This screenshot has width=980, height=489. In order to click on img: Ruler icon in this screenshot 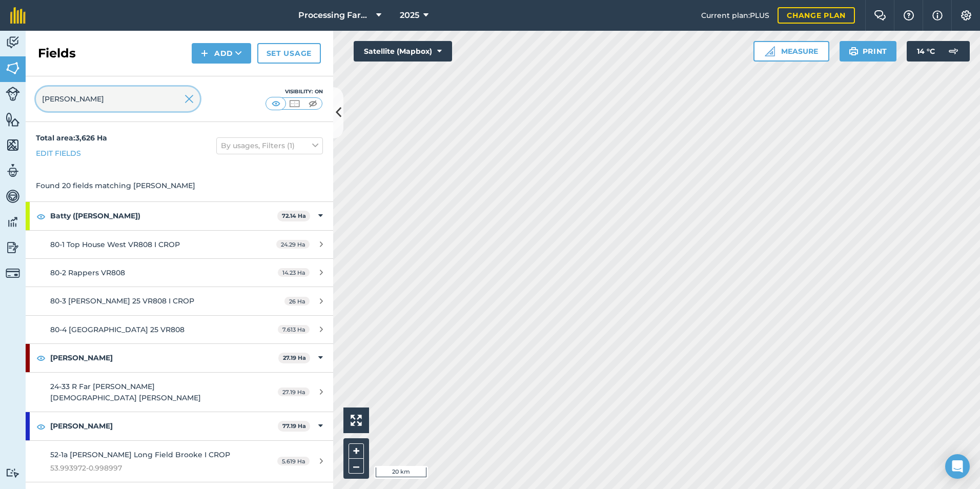, I will do `click(769, 51)`.